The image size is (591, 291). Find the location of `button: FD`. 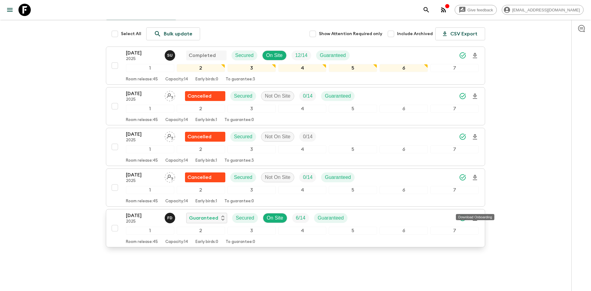

button: FD is located at coordinates (170, 218).